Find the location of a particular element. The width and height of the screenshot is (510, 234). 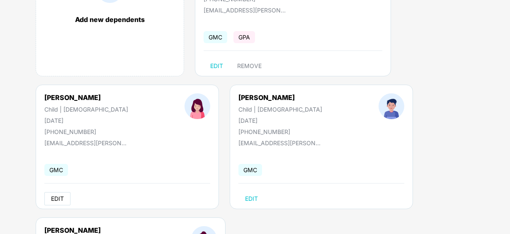

div: Add new dependents is located at coordinates (110, 19).